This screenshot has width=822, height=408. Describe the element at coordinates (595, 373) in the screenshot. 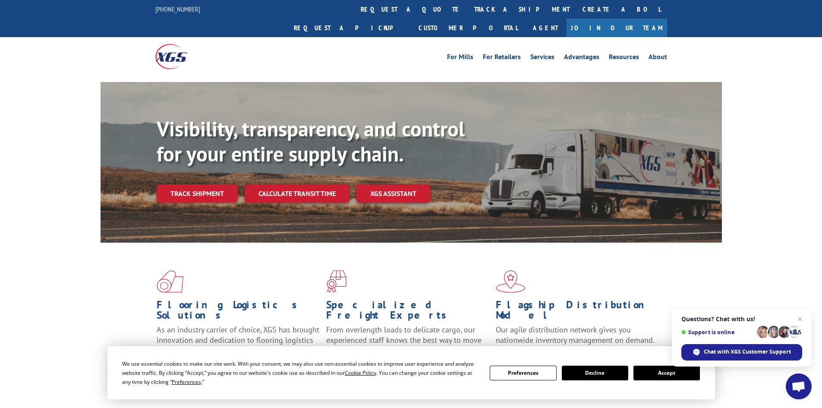

I see `button: Decline` at that location.